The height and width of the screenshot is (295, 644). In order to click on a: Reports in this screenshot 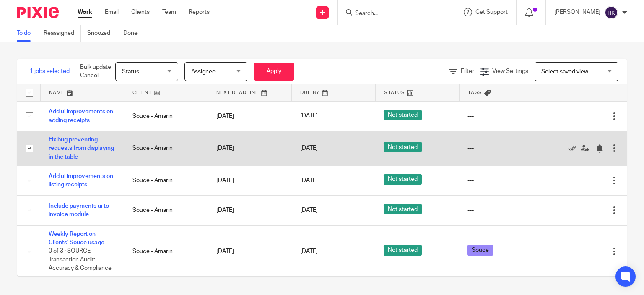, I will do `click(199, 12)`.